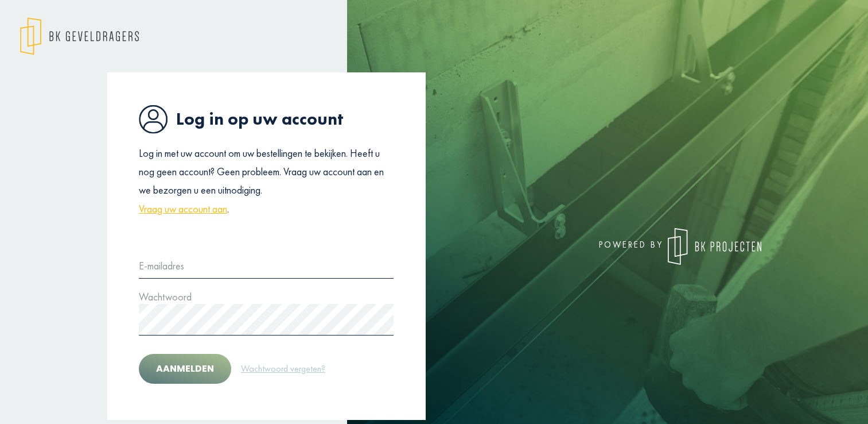 This screenshot has height=424, width=868. Describe the element at coordinates (165, 297) in the screenshot. I see `label: Wachtwoord` at that location.